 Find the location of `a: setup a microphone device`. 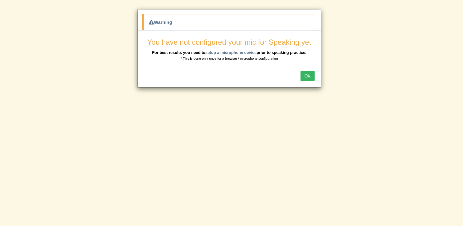

a: setup a microphone device is located at coordinates (231, 52).